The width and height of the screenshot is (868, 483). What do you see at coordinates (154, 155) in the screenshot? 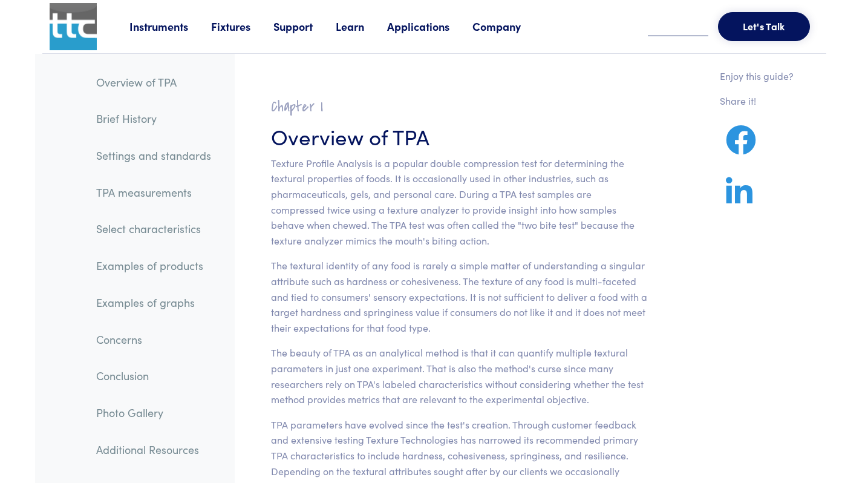
I see `a: Settings and standards` at bounding box center [154, 155].